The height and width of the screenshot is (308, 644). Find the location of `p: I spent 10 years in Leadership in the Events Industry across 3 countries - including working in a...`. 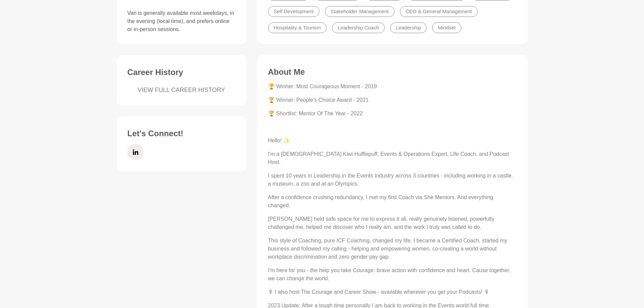

p: I spent 10 years in Leadership in the Events Industry across 3 countries - including working in a... is located at coordinates (392, 180).